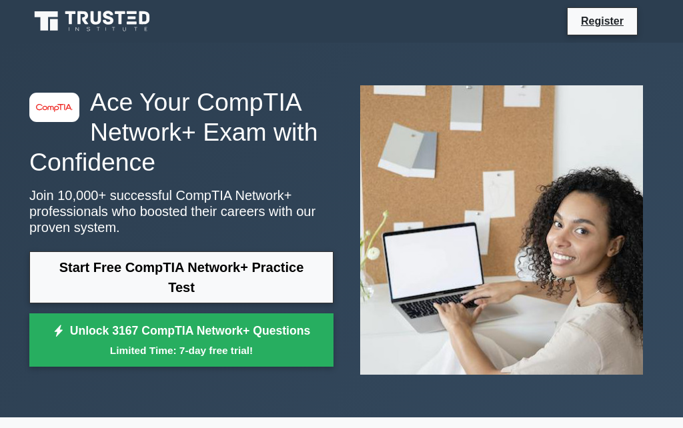 This screenshot has height=428, width=683. I want to click on small: Limited Time: 7-day free trial!, so click(181, 350).